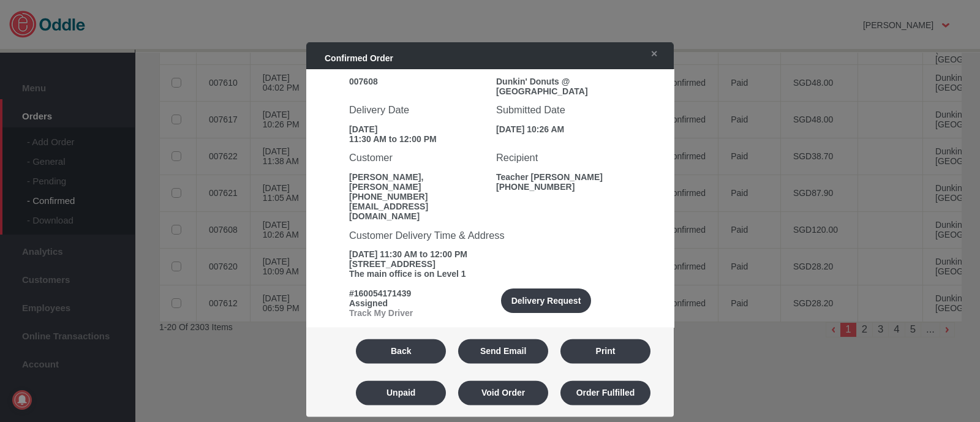 This screenshot has width=980, height=422. I want to click on h3: Customer, so click(417, 158).